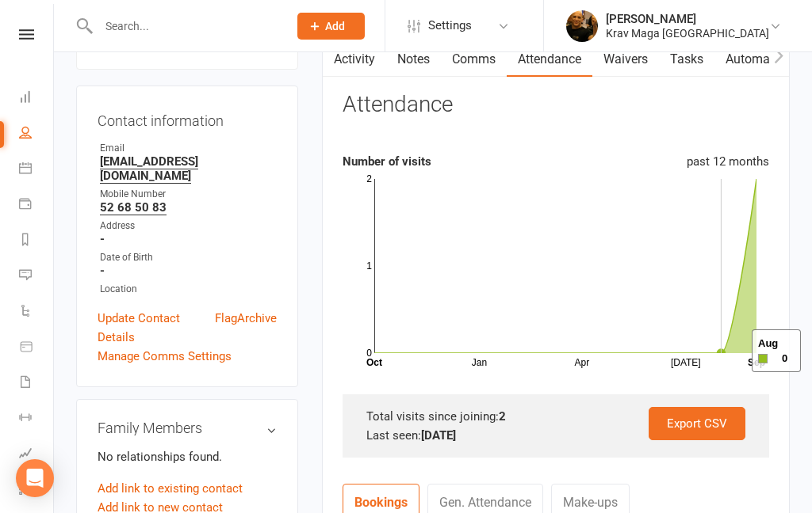 Image resolution: width=812 pixels, height=513 pixels. I want to click on div: Email, so click(188, 148).